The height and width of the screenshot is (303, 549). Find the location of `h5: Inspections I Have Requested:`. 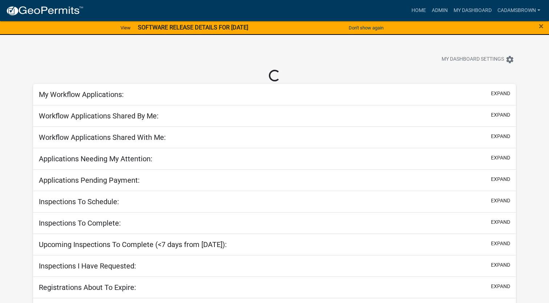

h5: Inspections I Have Requested: is located at coordinates (87, 266).